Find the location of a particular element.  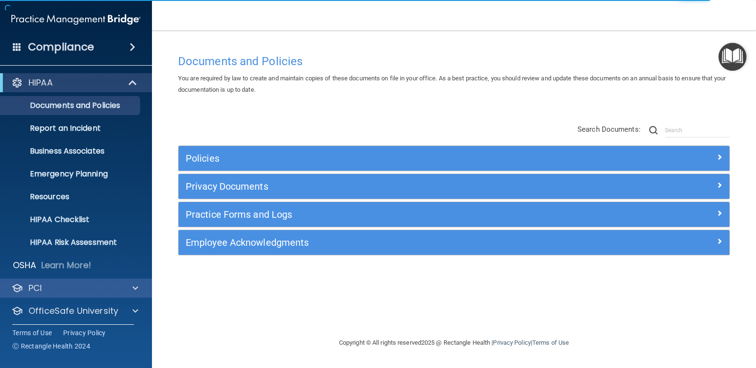

h5: Practice Forms and Logs is located at coordinates (385, 214).